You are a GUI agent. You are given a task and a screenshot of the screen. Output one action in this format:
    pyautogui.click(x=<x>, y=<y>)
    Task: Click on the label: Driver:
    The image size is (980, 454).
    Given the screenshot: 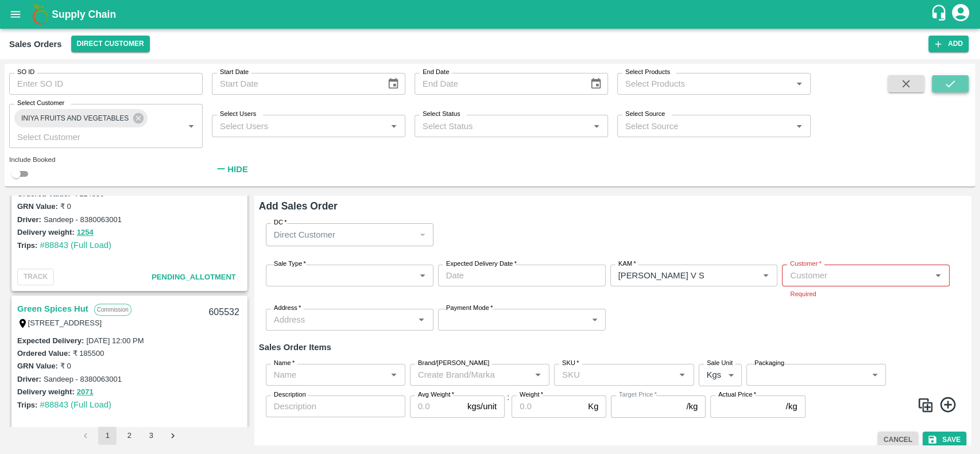 What is the action you would take?
    pyautogui.click(x=29, y=378)
    